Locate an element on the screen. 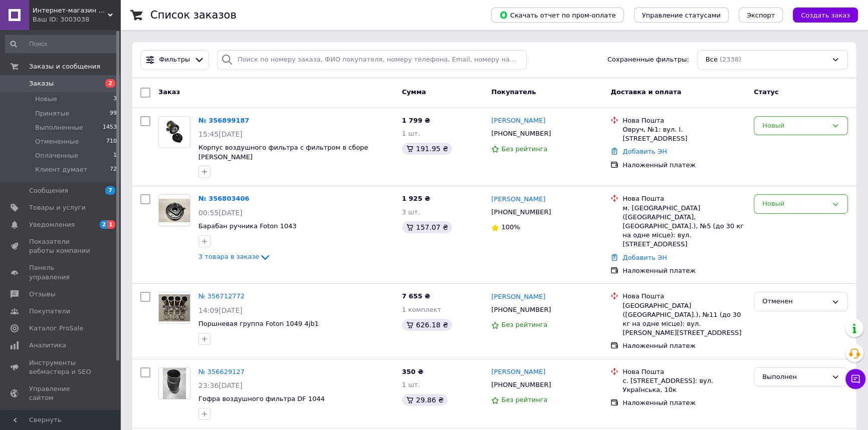 This screenshot has height=430, width=868. div: Отменен is located at coordinates (795, 302).